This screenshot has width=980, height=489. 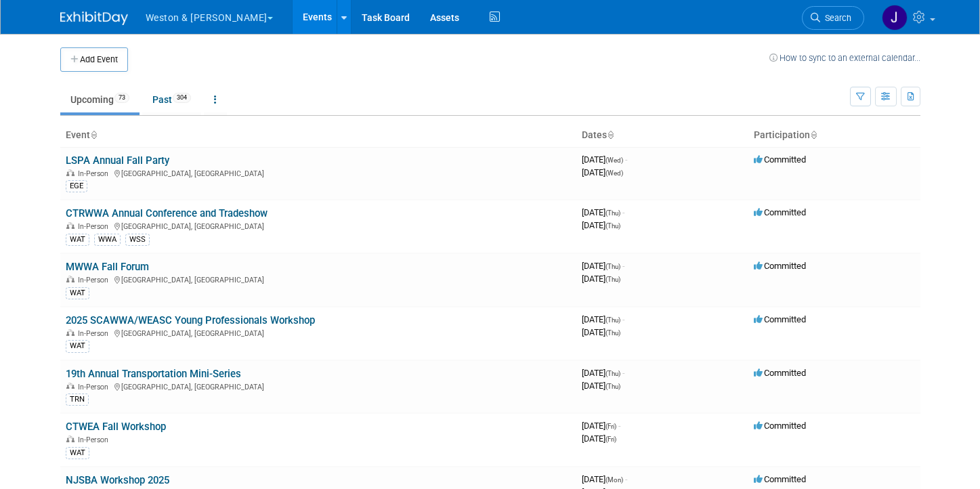 What do you see at coordinates (836, 18) in the screenshot?
I see `span: Search` at bounding box center [836, 18].